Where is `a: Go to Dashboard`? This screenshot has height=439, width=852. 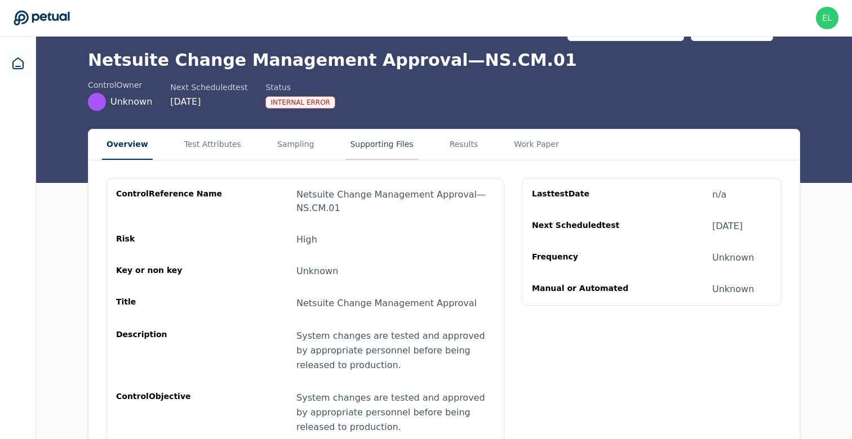 a: Go to Dashboard is located at coordinates (42, 18).